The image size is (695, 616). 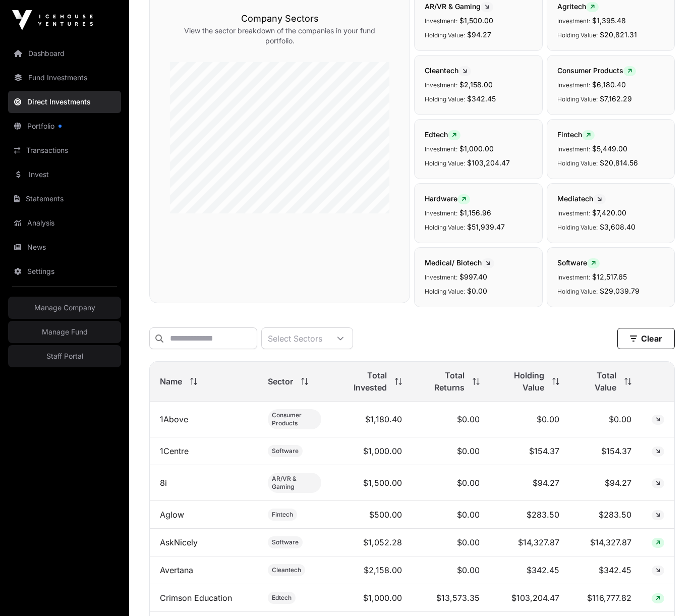 What do you see at coordinates (606, 598) in the screenshot?
I see `td: $116,777.82` at bounding box center [606, 598].